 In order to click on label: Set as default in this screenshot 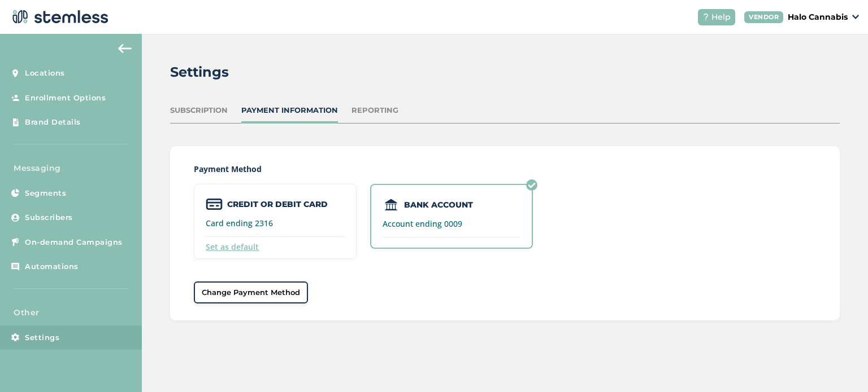, I will do `click(232, 247)`.